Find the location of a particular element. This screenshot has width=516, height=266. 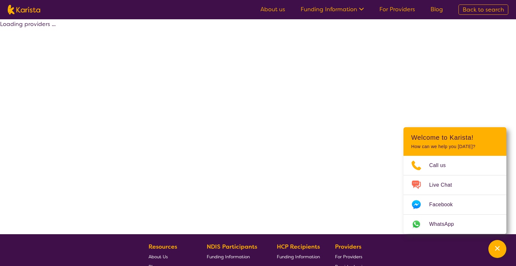

a: Back to search is located at coordinates (483, 10).